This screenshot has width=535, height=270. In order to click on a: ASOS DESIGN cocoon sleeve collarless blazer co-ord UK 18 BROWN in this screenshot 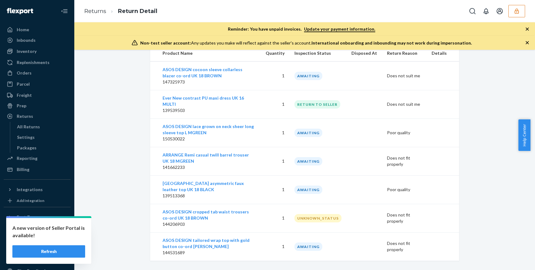, I will do `click(202, 72)`.